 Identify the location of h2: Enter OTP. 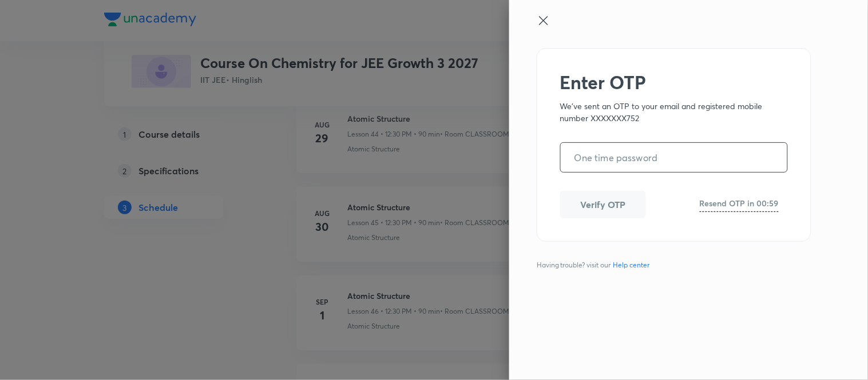
(674, 82).